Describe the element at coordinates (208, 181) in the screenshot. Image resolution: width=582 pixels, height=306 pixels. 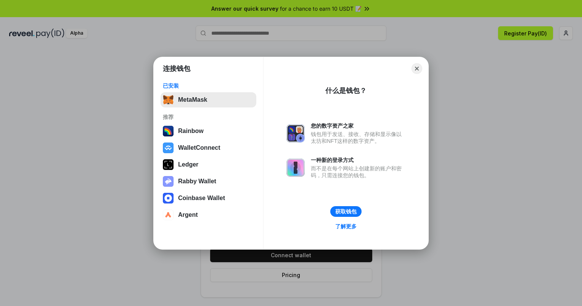
I see `button: Rabby Wallet` at that location.